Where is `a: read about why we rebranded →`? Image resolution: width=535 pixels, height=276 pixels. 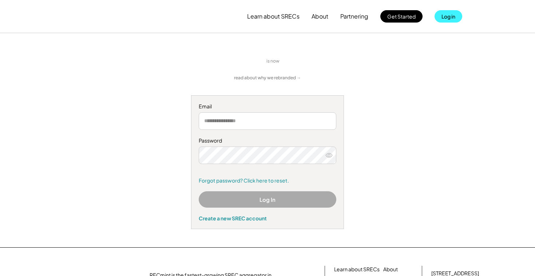
a: read about why we rebranded → is located at coordinates (268, 78).